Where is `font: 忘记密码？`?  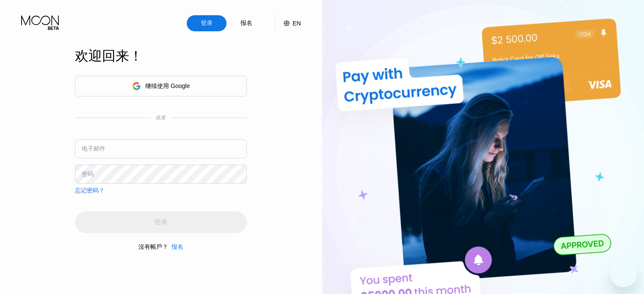
font: 忘记密码？ is located at coordinates (90, 190).